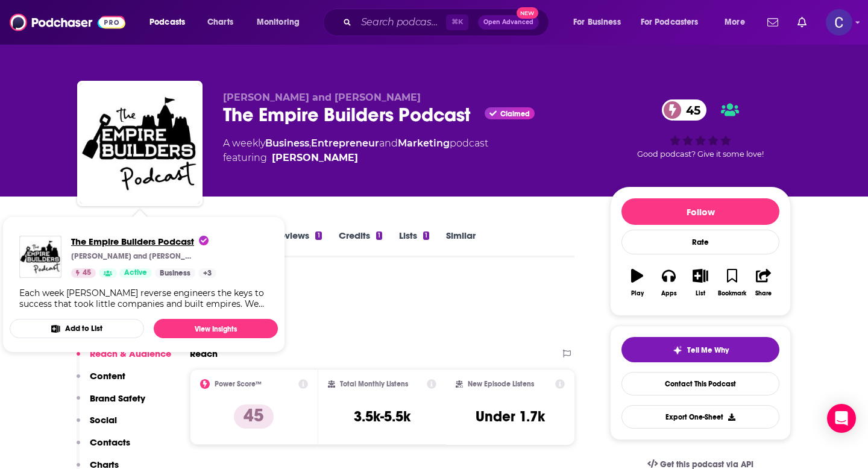 The height and width of the screenshot is (469, 868). What do you see at coordinates (461, 243) in the screenshot?
I see `a: Similar` at bounding box center [461, 243].